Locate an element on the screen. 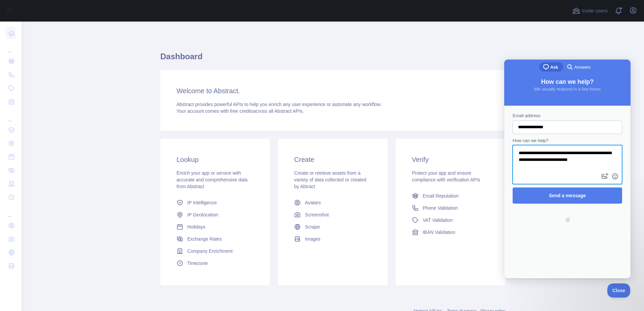 This screenshot has width=644, height=311. a: Holidays is located at coordinates (215, 227).